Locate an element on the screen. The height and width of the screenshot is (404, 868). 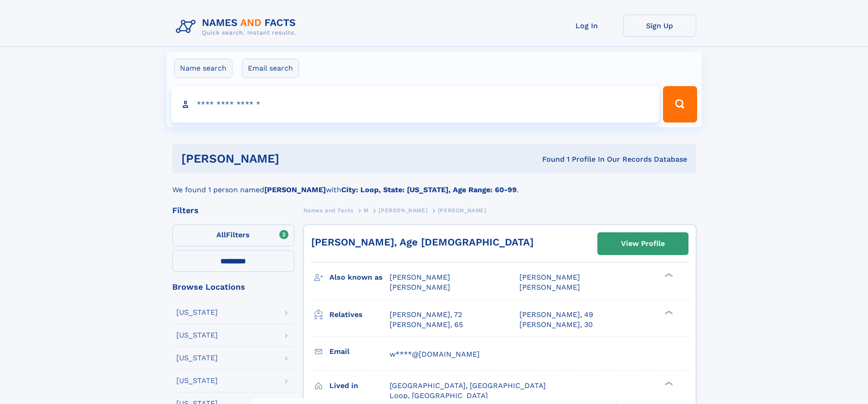
button: Search Button is located at coordinates (680, 104).